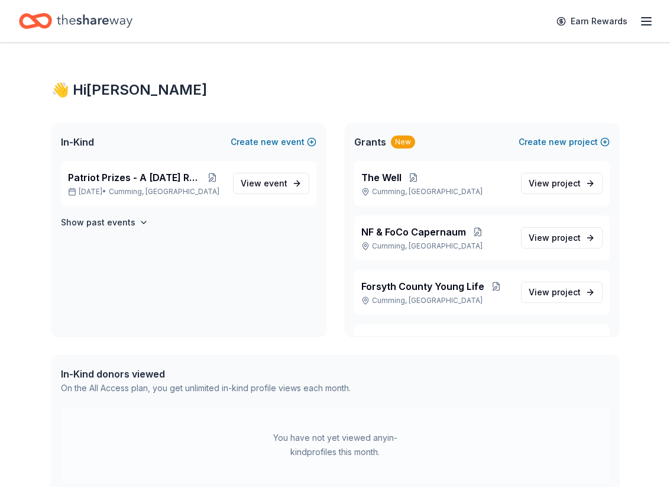  I want to click on span: Helping Veterans Heal, Grow, Thrive, so click(427, 341).